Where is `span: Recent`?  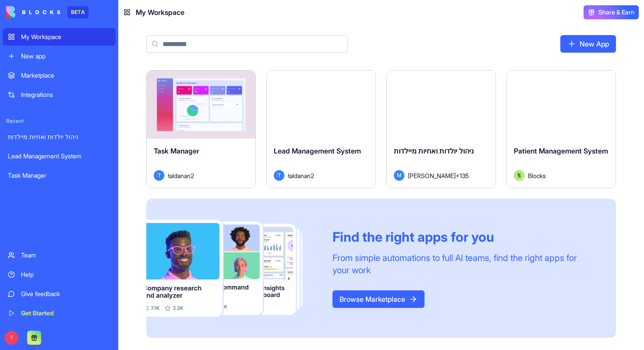
span: Recent is located at coordinates (59, 121).